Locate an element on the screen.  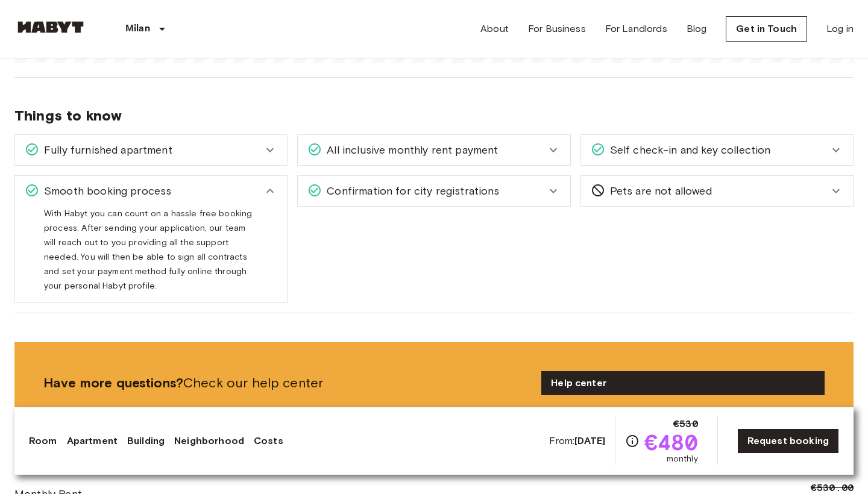
div: Confirmation for city registrations is located at coordinates (433, 191).